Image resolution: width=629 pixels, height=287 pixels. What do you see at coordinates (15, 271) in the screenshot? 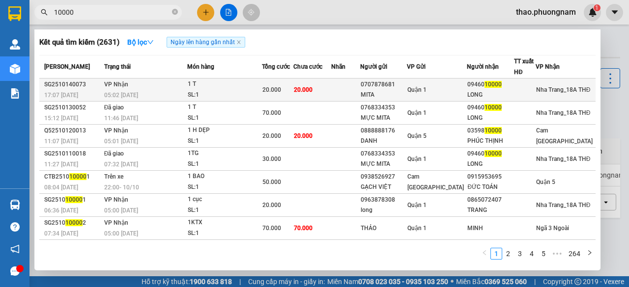
I see `span: message` at bounding box center [15, 271].